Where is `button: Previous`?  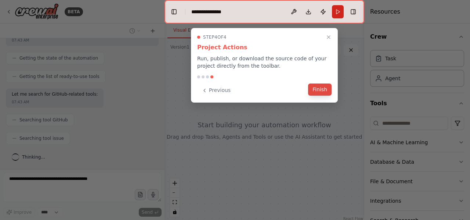
button: Previous is located at coordinates (216, 90).